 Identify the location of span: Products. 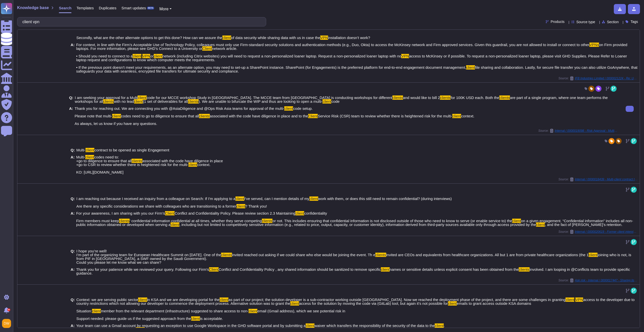
(558, 22).